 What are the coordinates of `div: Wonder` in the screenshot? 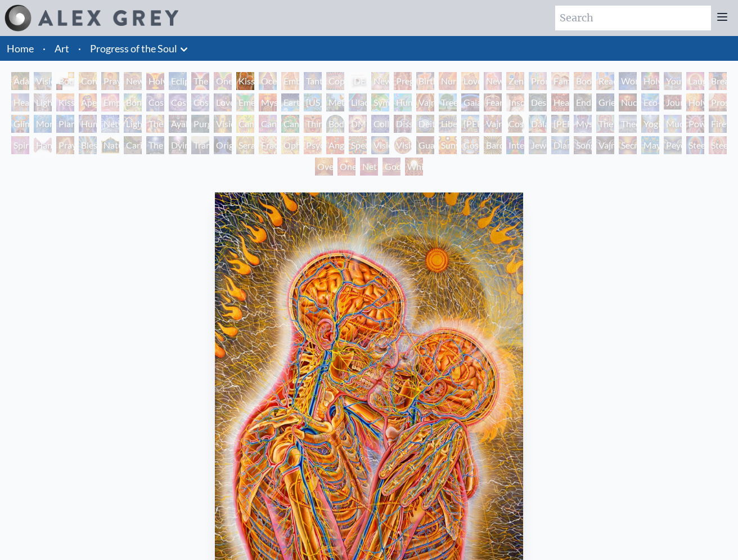 It's located at (628, 81).